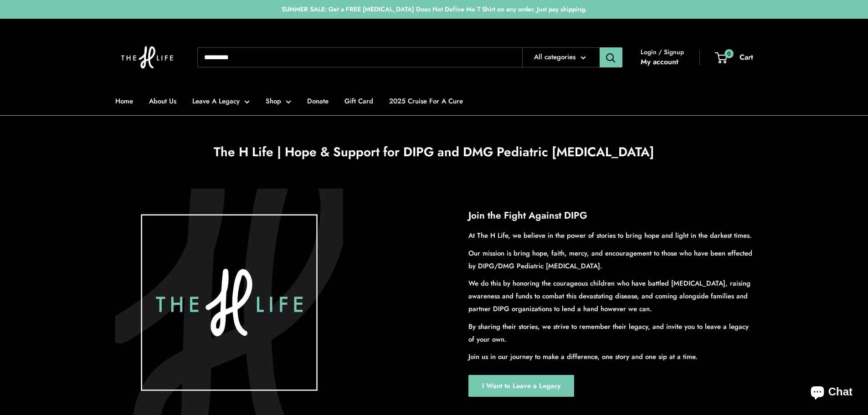 This screenshot has width=868, height=415. Describe the element at coordinates (221, 101) in the screenshot. I see `a: Leave A Legacy` at that location.